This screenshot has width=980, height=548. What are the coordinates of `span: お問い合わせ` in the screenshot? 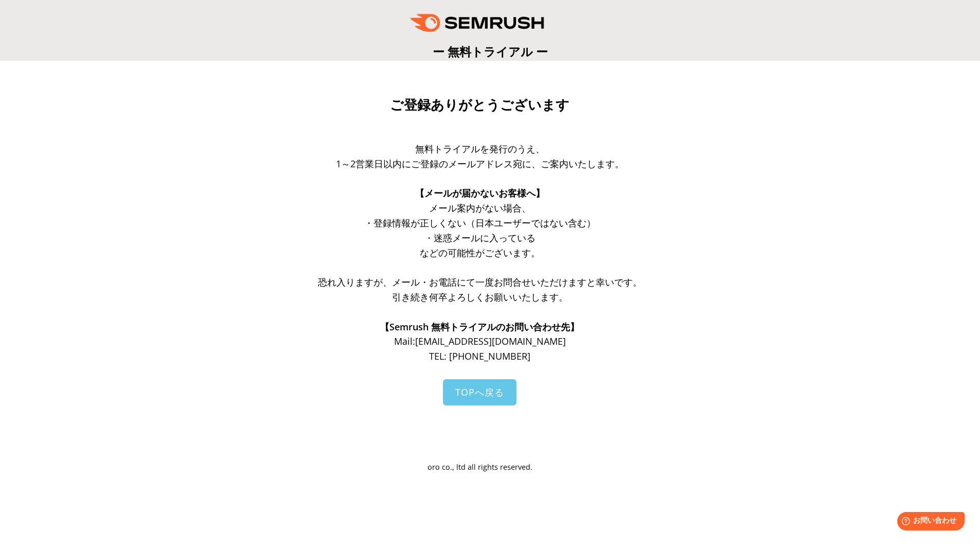 It's located at (46, 13).